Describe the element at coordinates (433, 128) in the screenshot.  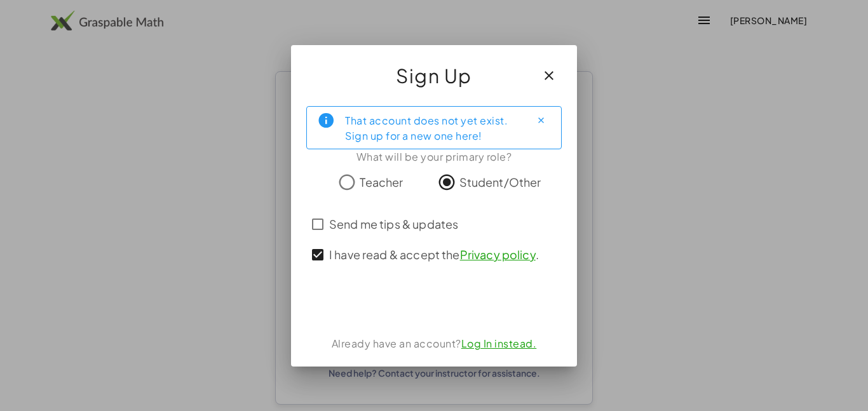
I see `div: That account does not yet exist. Sign up for a new one here!` at that location.